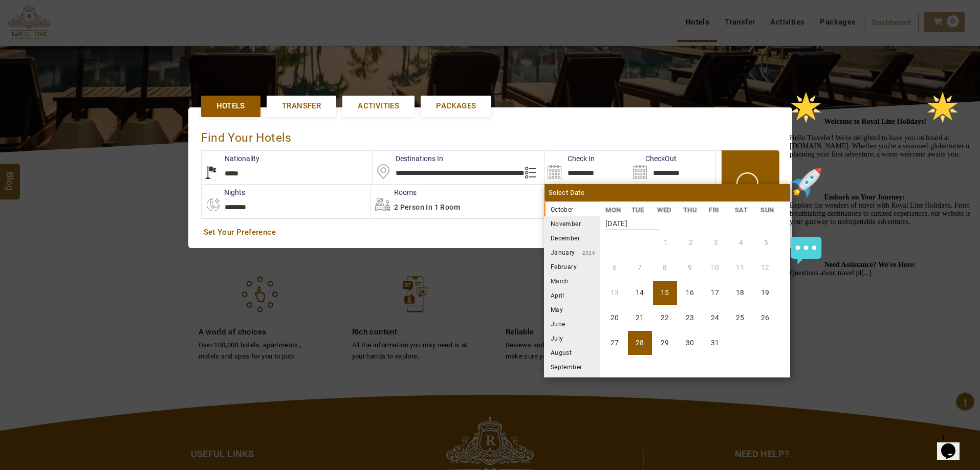 The width and height of the screenshot is (980, 470). I want to click on li: Sunday, 19 October 2025, so click(765, 292).